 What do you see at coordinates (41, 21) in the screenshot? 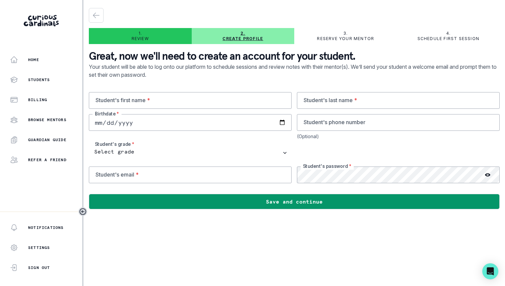
I see `img: Curious Cardinals Logo` at bounding box center [41, 21].